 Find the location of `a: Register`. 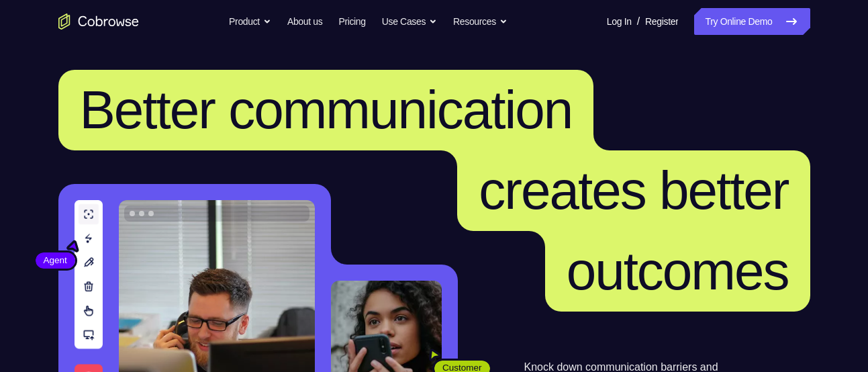

a: Register is located at coordinates (661, 22).